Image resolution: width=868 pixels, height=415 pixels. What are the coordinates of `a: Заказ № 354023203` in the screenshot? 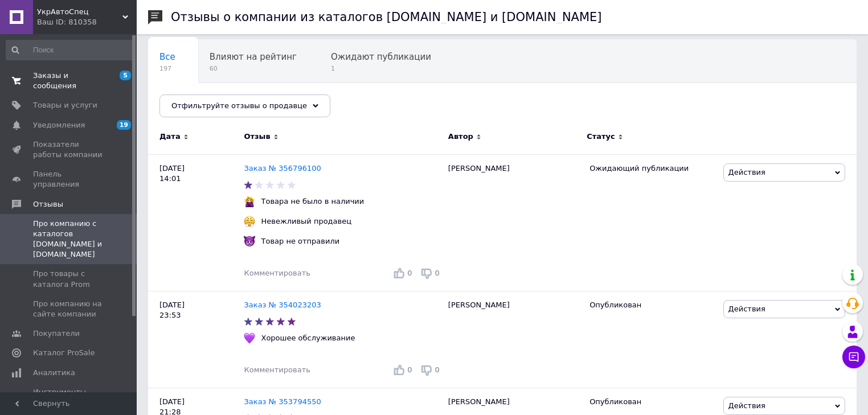 It's located at (281, 305).